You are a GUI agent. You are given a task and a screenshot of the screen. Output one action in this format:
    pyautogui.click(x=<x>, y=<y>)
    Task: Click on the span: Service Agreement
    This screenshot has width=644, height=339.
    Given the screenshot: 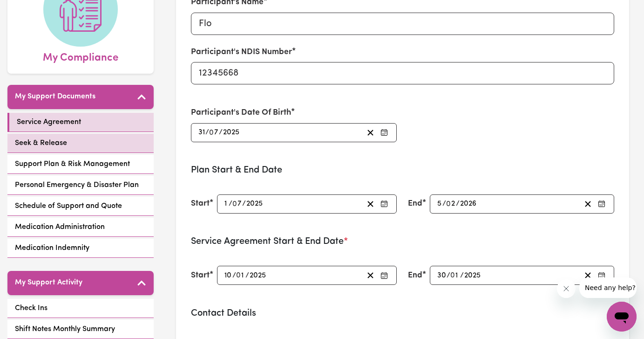 What is the action you would take?
    pyautogui.click(x=49, y=122)
    